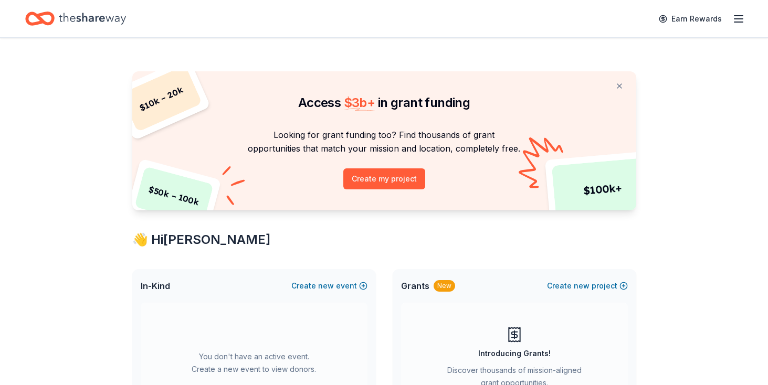 This screenshot has width=768, height=385. I want to click on span: Grants, so click(415, 286).